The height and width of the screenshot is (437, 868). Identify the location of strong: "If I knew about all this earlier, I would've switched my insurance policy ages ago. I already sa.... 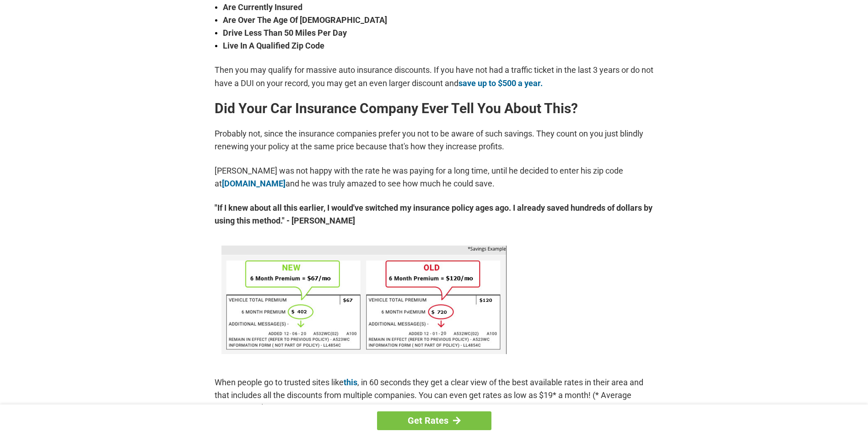
(435, 215).